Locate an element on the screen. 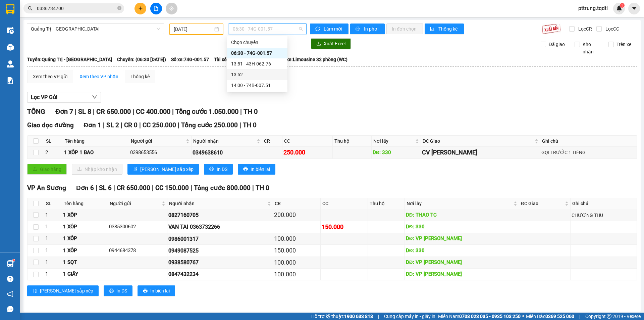 The height and width of the screenshot is (320, 644). div: DĐ: THAO TC is located at coordinates (462, 215).